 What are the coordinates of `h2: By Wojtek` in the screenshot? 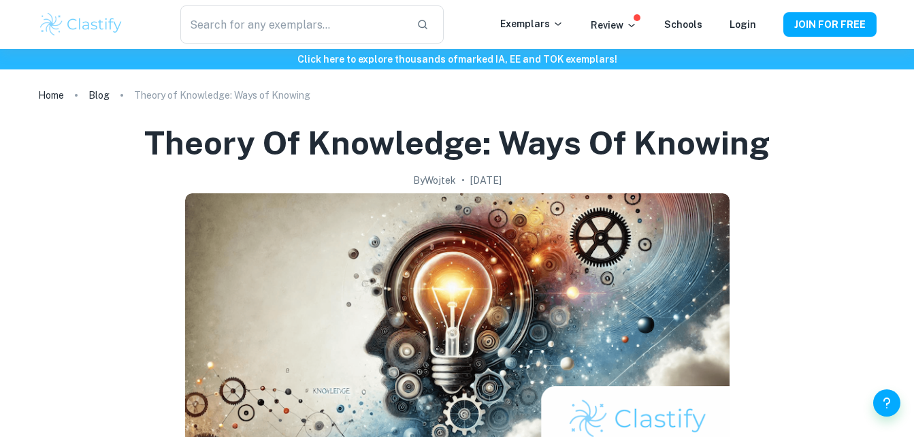 It's located at (434, 180).